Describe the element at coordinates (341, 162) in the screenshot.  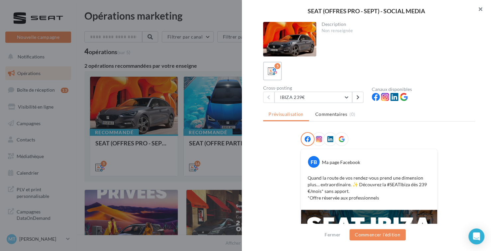
I see `div: Ma page Facebook` at that location.